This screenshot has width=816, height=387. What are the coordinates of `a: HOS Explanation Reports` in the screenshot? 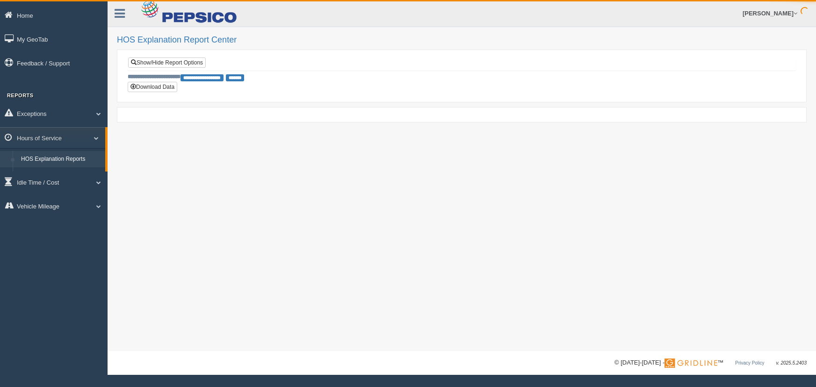 It's located at (61, 160).